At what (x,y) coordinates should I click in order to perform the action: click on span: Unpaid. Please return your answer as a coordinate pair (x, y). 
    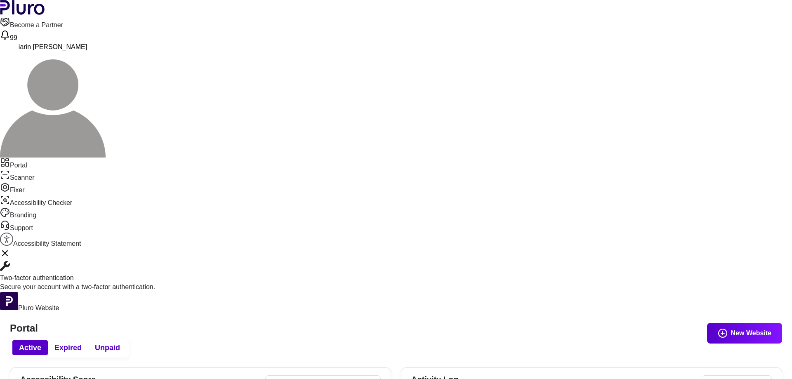
    Looking at the image, I should click on (107, 348).